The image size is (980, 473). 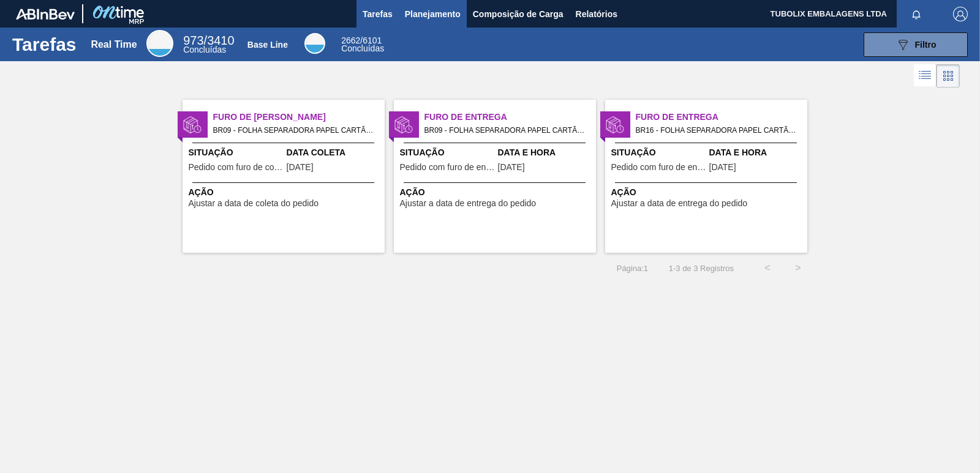 I want to click on span: 27/08/2025, so click(x=300, y=167).